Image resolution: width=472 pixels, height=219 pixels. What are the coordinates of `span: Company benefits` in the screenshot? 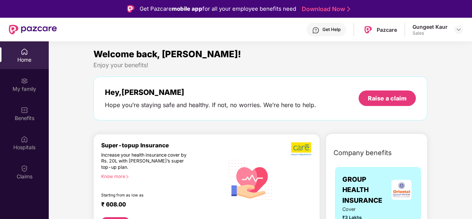 It's located at (363, 153).